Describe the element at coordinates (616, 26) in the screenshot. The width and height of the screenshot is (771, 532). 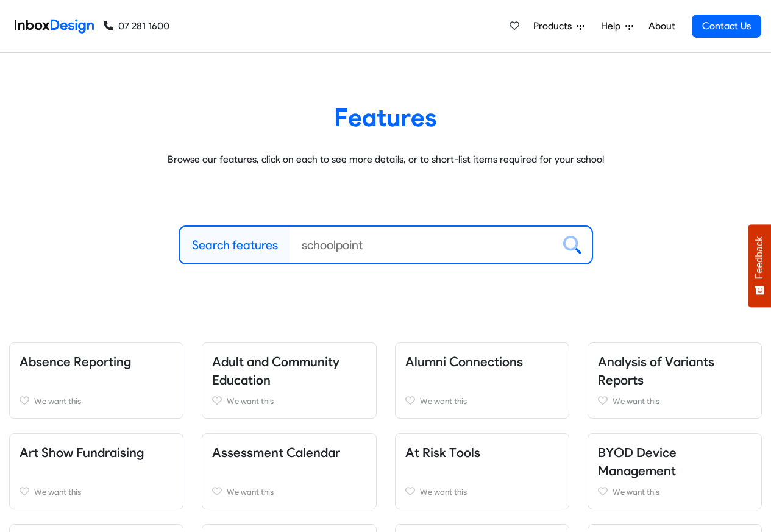
I see `a: Help` at that location.